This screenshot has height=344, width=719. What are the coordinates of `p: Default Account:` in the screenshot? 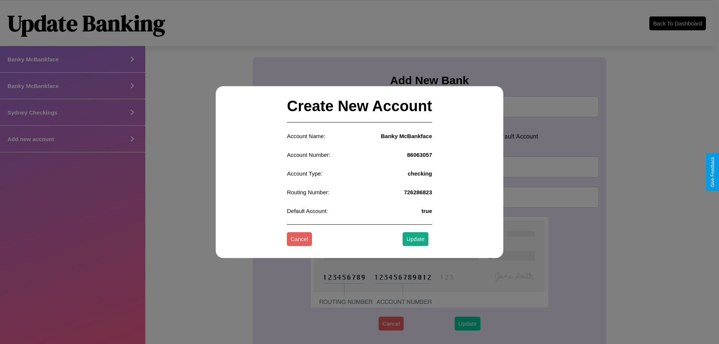 It's located at (307, 211).